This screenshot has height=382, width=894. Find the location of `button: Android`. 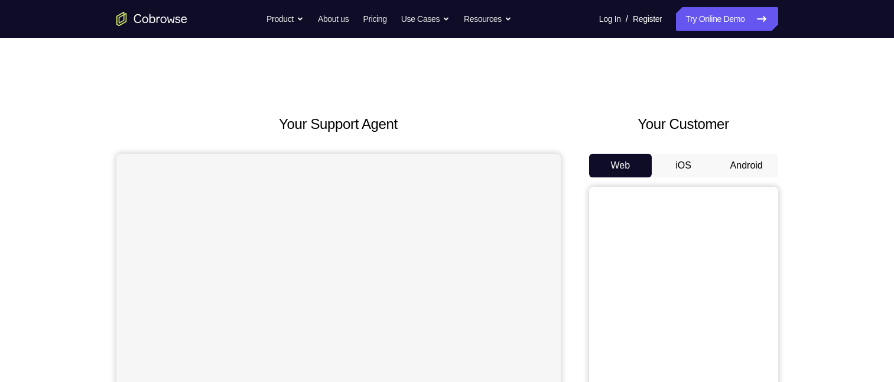

button: Android is located at coordinates (747, 166).